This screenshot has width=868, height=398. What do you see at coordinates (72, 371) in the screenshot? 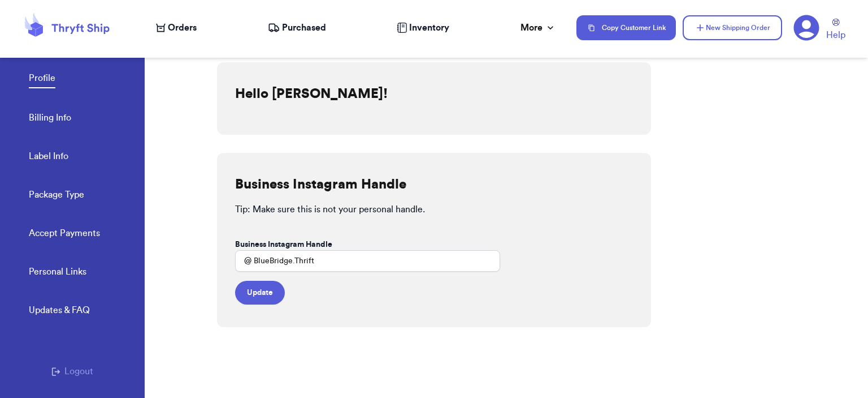
I see `button: Logout` at bounding box center [72, 371].